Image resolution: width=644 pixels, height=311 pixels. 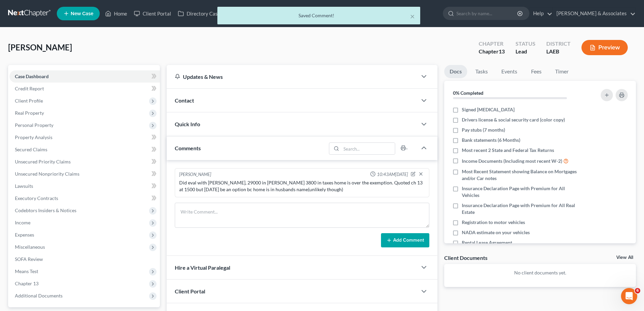 I want to click on a: Unsecured Nonpriority Claims, so click(x=85, y=174).